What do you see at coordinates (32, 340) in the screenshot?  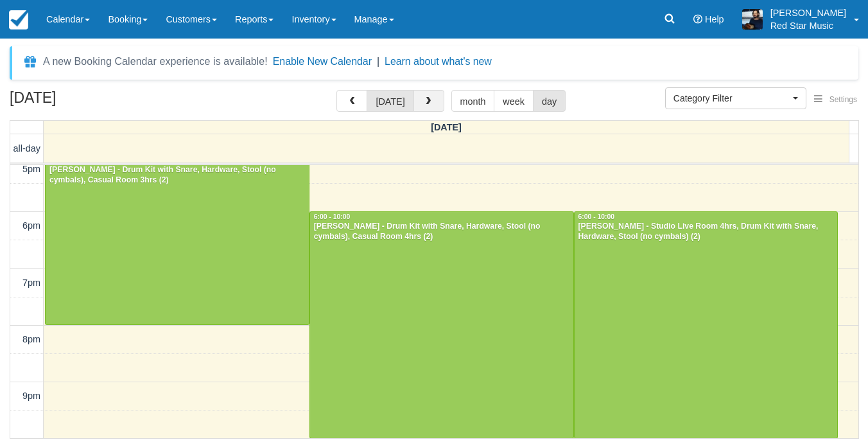 I see `span: 8pm` at bounding box center [32, 340].